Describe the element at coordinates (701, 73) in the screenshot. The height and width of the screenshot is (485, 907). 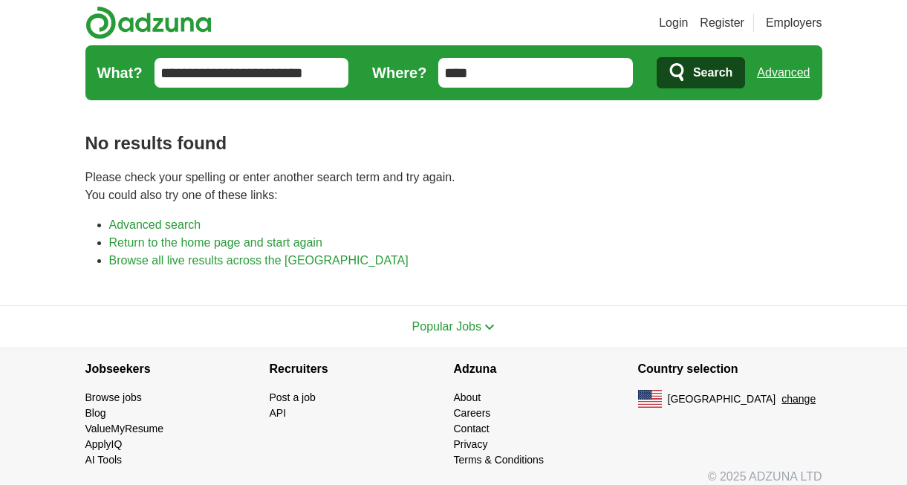
I see `button: Search` at that location.